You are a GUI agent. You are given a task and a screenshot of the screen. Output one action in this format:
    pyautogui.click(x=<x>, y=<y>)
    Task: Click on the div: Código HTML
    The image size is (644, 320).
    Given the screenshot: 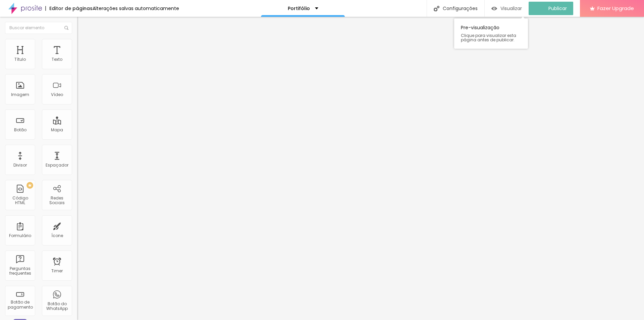 What is the action you would take?
    pyautogui.click(x=20, y=200)
    